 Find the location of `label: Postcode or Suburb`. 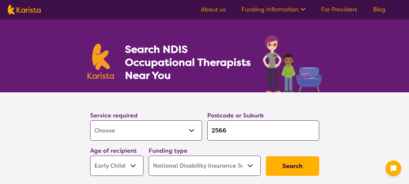

label: Postcode or Suburb is located at coordinates (236, 115).